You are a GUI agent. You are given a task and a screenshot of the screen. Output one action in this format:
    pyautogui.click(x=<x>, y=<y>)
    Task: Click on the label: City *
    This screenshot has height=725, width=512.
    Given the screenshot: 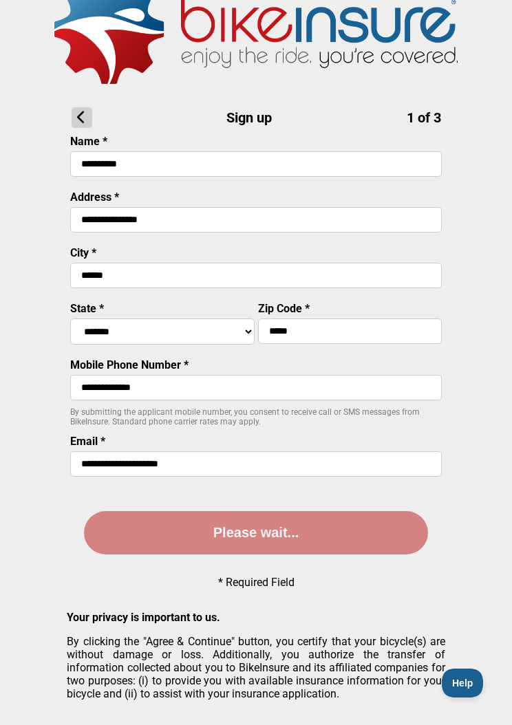 What is the action you would take?
    pyautogui.click(x=83, y=253)
    